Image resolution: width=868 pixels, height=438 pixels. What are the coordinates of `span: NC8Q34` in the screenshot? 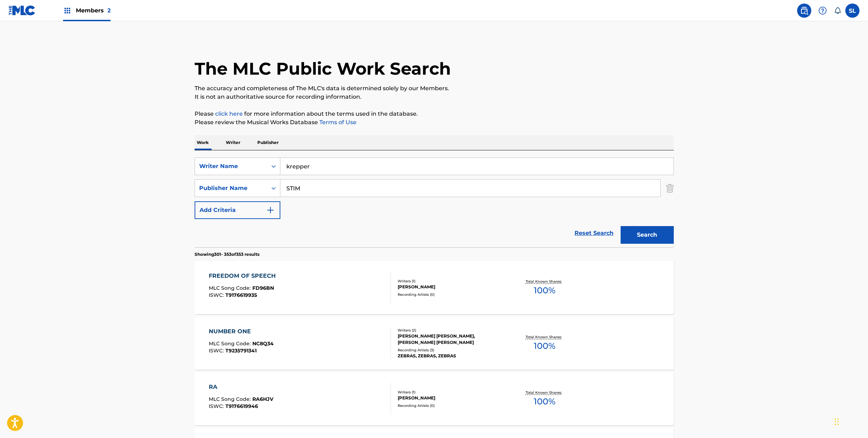 It's located at (263, 344).